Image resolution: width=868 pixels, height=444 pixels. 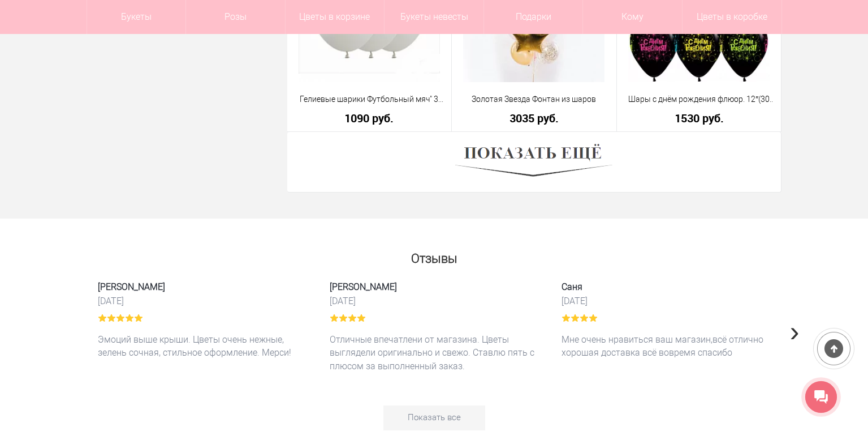 What do you see at coordinates (369, 99) in the screenshot?
I see `a: Гелиевые шарики Футбольный мяч" 3 шт.` at bounding box center [369, 99].